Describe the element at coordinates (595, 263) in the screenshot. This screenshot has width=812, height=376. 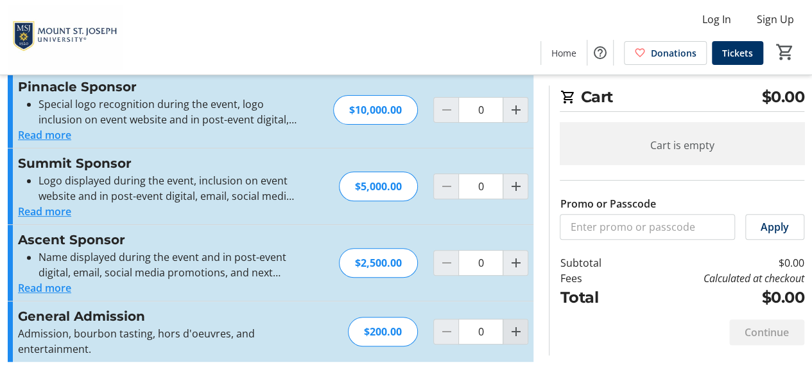
I see `td: Subtotal` at that location.